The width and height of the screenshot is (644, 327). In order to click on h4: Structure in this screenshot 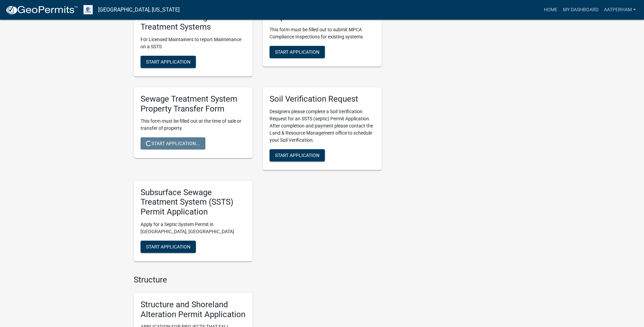, I will do `click(258, 280)`.